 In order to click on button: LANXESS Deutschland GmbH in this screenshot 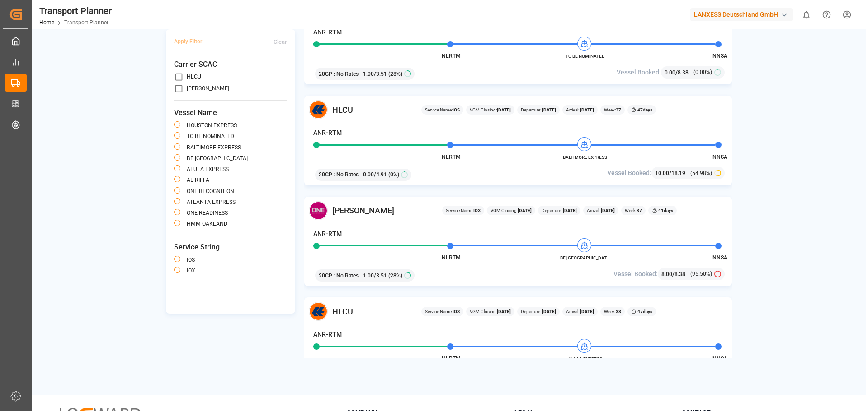, I will do `click(743, 14)`.